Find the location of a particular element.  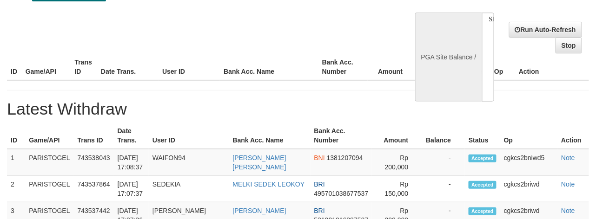

a: MELKI SEDEK LEOKOY is located at coordinates (269, 185).